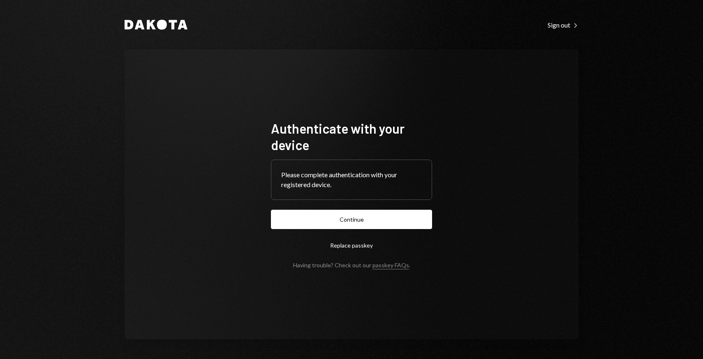  I want to click on h1: Authenticate with your device, so click(352, 137).